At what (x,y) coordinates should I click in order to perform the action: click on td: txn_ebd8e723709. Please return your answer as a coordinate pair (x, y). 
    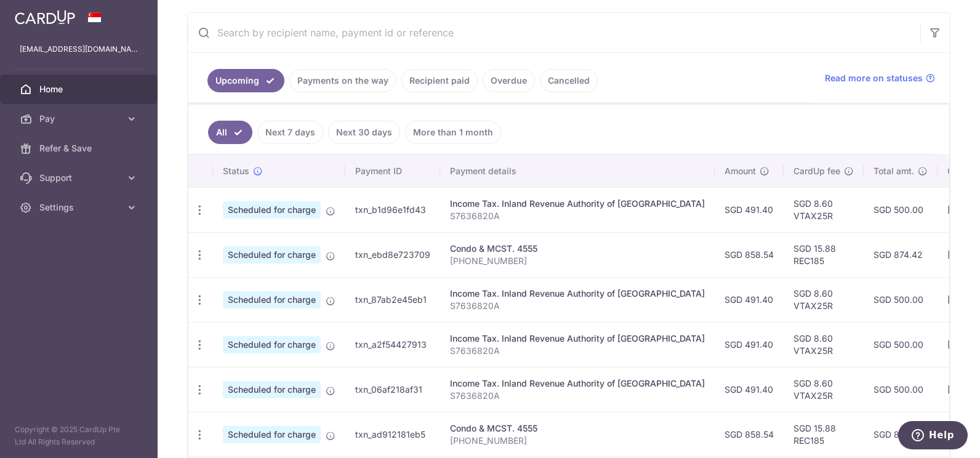
    Looking at the image, I should click on (393, 254).